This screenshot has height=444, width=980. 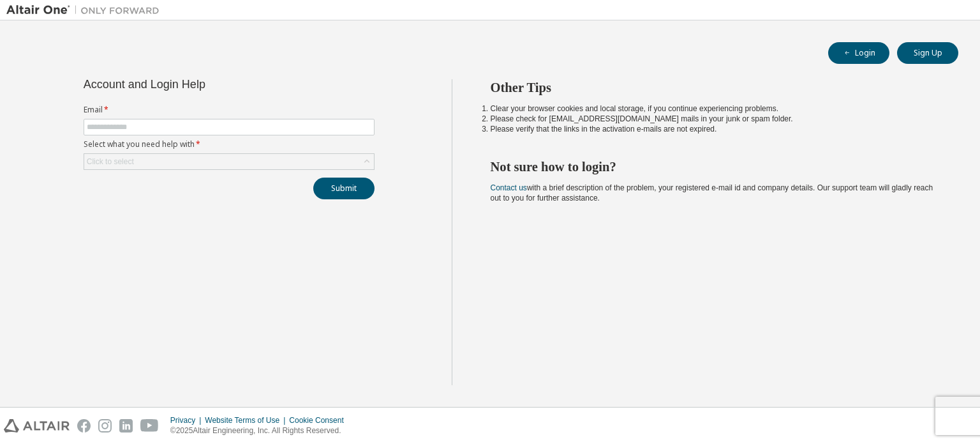 I want to click on label: Email, so click(x=229, y=109).